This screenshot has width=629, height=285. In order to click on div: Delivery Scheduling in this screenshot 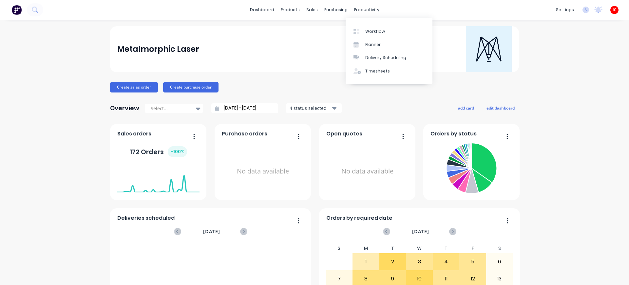, I will do `click(385, 58)`.